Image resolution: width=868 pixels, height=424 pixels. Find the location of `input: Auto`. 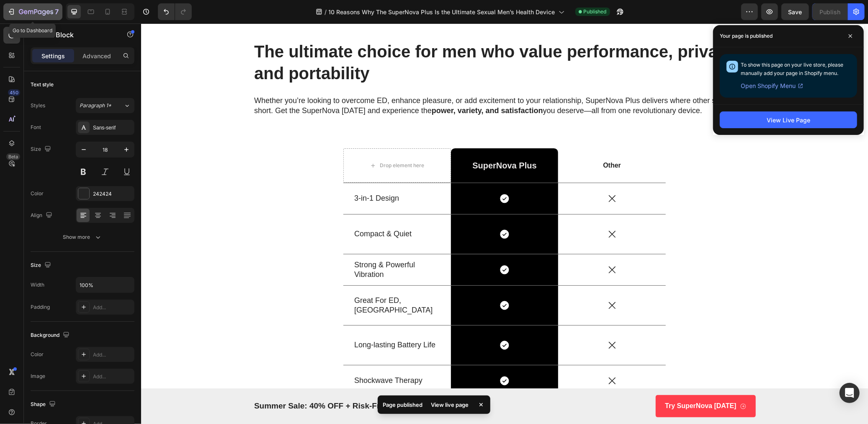

input: Auto is located at coordinates (105, 284).